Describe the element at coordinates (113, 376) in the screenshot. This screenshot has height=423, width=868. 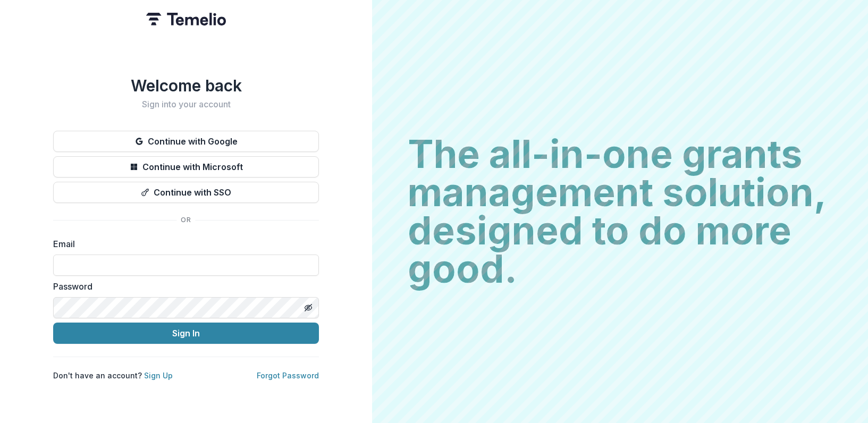
I see `p: Don't have an account?` at that location.